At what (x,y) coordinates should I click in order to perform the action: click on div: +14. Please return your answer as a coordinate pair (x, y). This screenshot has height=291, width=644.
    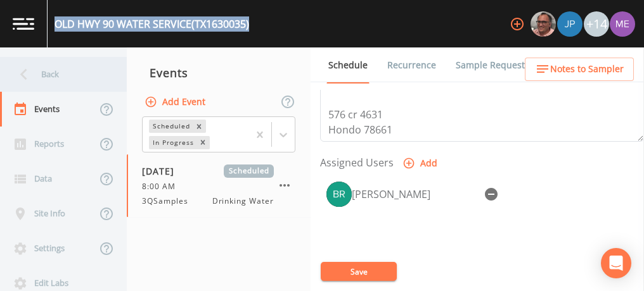
    Looking at the image, I should click on (596, 24).